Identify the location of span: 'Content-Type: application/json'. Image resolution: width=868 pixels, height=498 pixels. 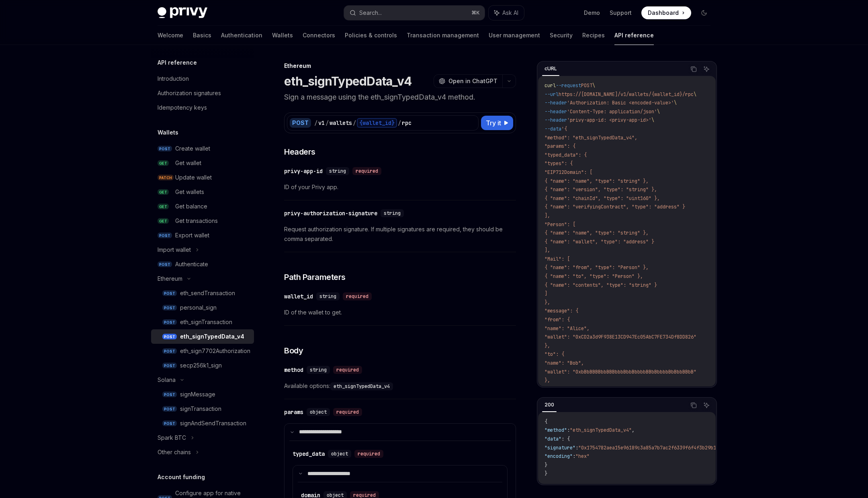
(612, 111).